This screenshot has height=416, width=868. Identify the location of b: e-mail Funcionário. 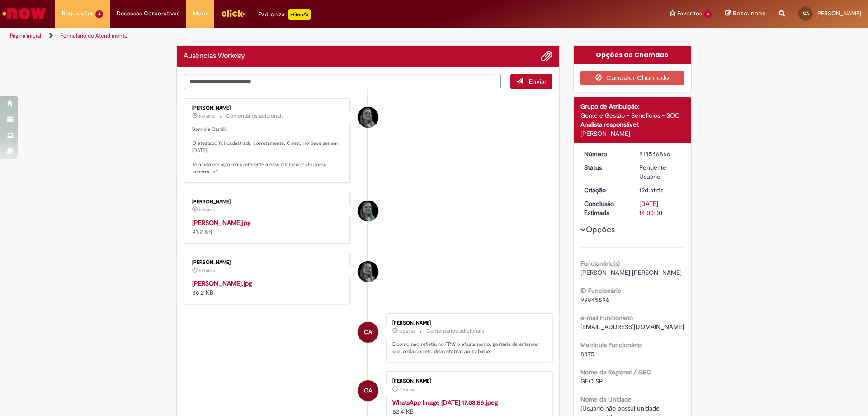
(607, 318).